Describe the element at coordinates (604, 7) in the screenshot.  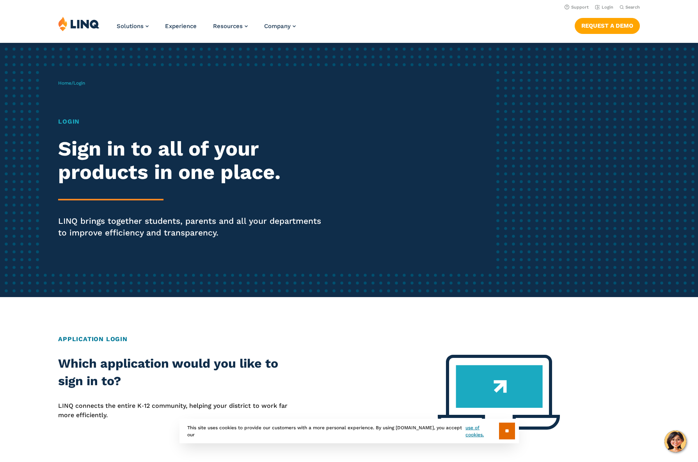
I see `a: Login` at that location.